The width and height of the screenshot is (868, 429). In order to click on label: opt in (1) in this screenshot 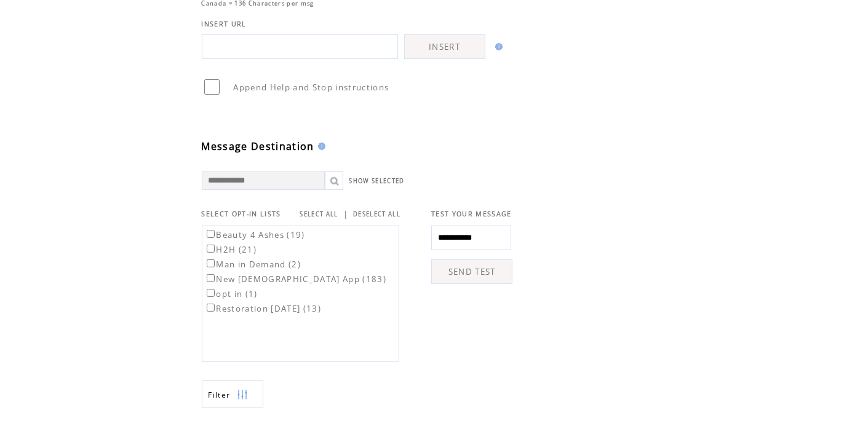, I will do `click(231, 294)`.